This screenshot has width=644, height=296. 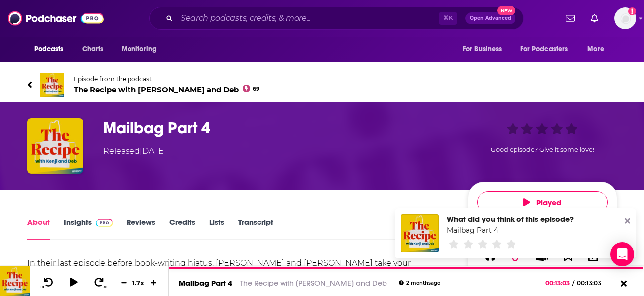 I want to click on span: For Podcasters, so click(x=544, y=49).